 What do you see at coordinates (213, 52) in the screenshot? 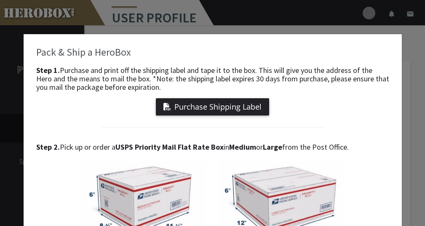
I see `h3: Pack & Ship a HeroBox` at bounding box center [213, 52].